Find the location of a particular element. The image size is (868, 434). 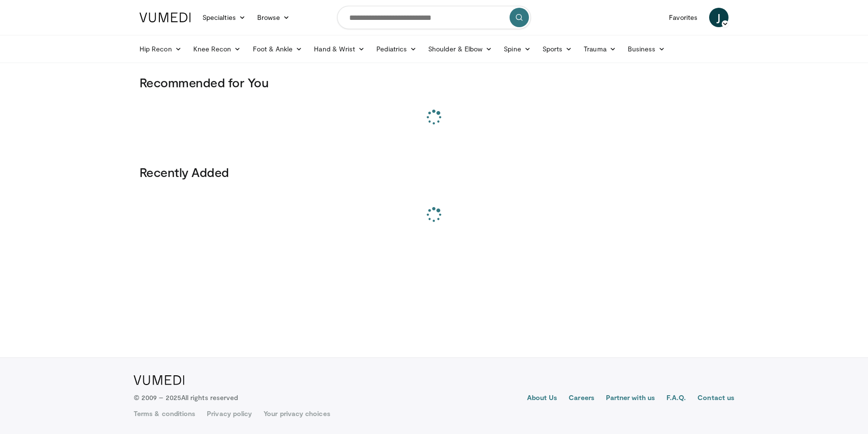

a: Trauma is located at coordinates (599, 49).